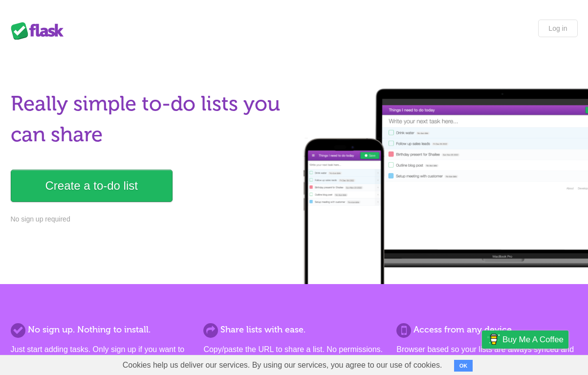 The image size is (588, 375). What do you see at coordinates (525, 339) in the screenshot?
I see `a: Buy me a coffee` at bounding box center [525, 339].